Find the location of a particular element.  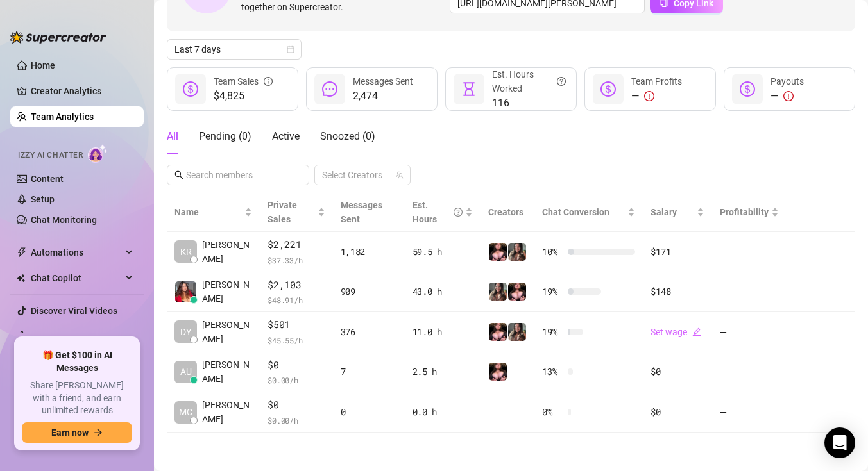

a: Settings is located at coordinates (47, 336).